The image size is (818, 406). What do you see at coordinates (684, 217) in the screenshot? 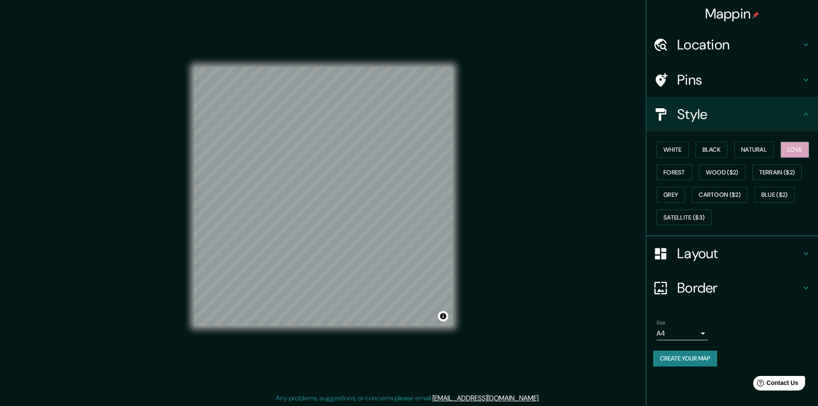
I see `button: Satellite ($3)` at bounding box center [684, 217].